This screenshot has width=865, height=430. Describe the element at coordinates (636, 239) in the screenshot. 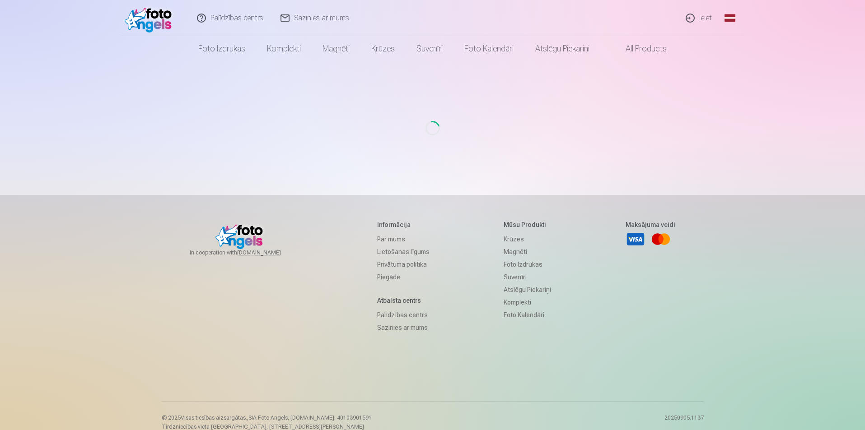

I see `a: Visa` at that location.